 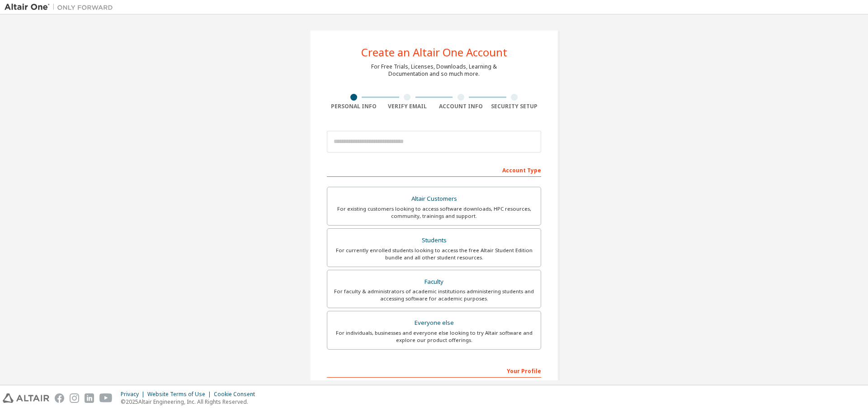 What do you see at coordinates (190, 402) in the screenshot?
I see `p: © 2025 Altair Engineering, Inc. All Rights Reserved.` at bounding box center [190, 402].